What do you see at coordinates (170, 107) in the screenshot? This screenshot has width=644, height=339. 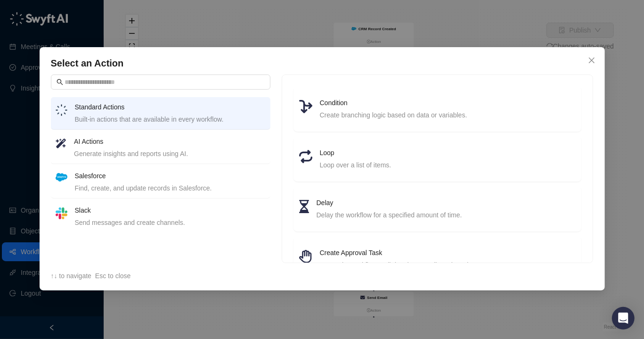 I see `h4: Standard Actions` at bounding box center [170, 107].